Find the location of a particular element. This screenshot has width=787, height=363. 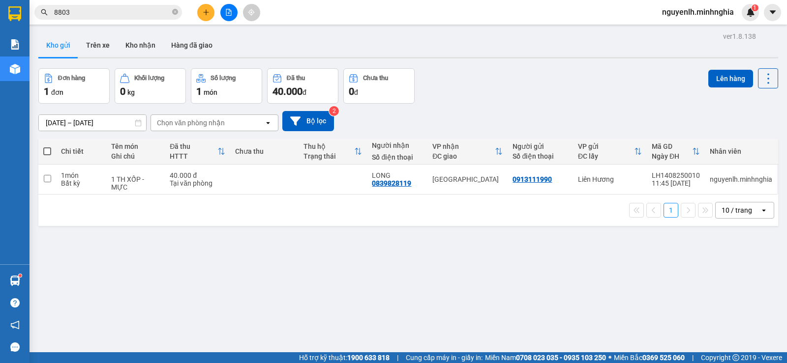

input: Tìm tên, số ĐT hoặc mã đơn is located at coordinates (112, 12).